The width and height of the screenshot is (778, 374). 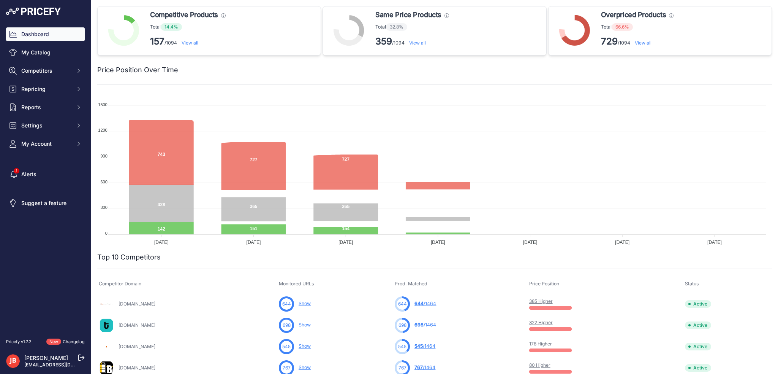 I want to click on a: 698/1464, so click(x=425, y=324).